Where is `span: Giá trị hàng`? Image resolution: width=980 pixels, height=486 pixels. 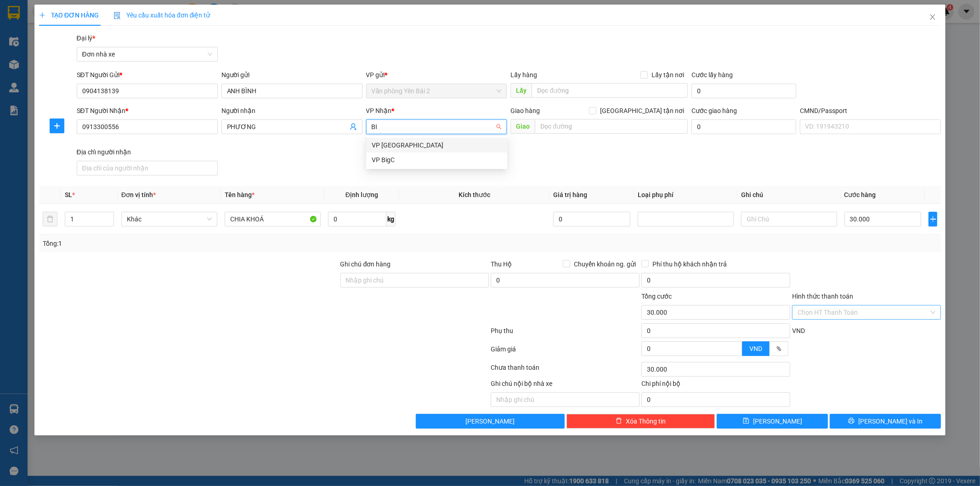 span: Giá trị hàng is located at coordinates (570, 195).